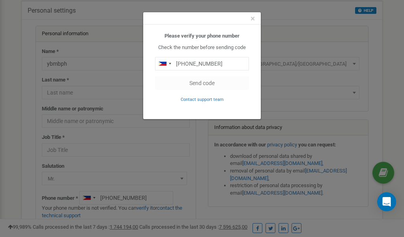  I want to click on button: Close, so click(253, 19).